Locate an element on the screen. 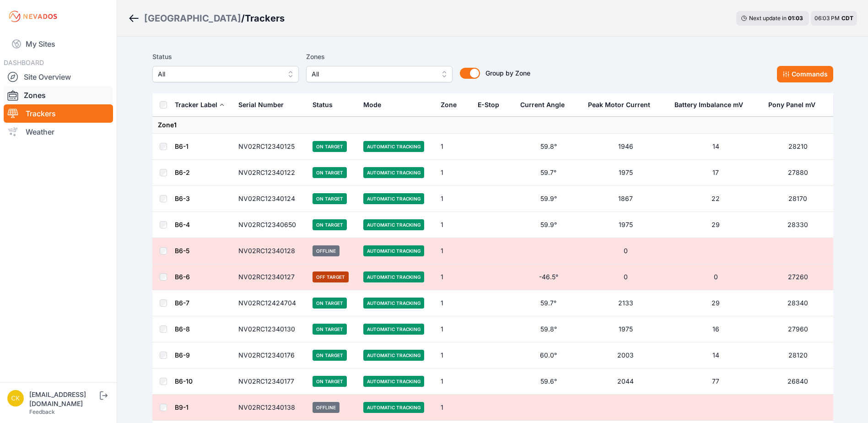  span: 06:03 PM is located at coordinates (827, 18).